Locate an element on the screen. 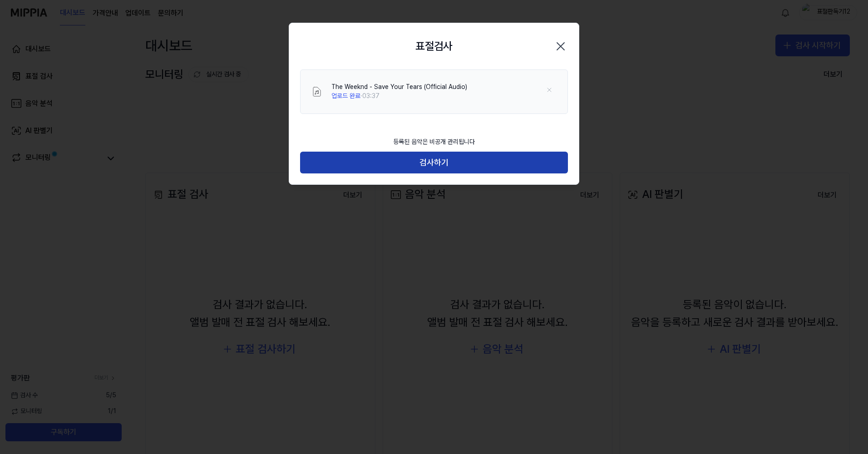  div: · 03:37 is located at coordinates (399, 96).